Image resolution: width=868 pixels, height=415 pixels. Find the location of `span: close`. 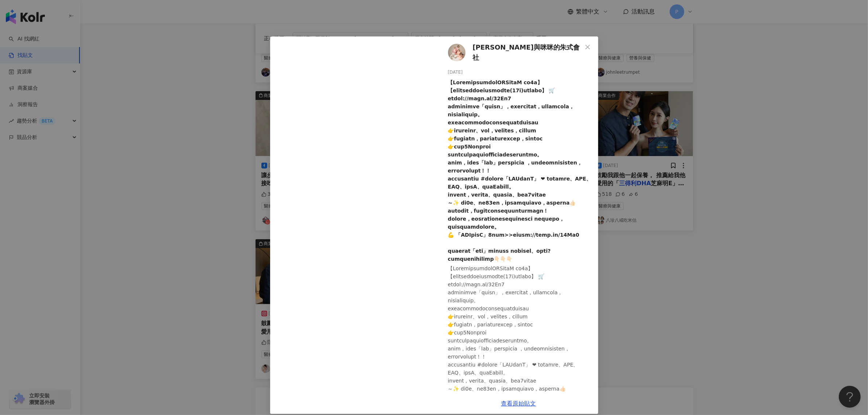

span: close is located at coordinates (588, 47).